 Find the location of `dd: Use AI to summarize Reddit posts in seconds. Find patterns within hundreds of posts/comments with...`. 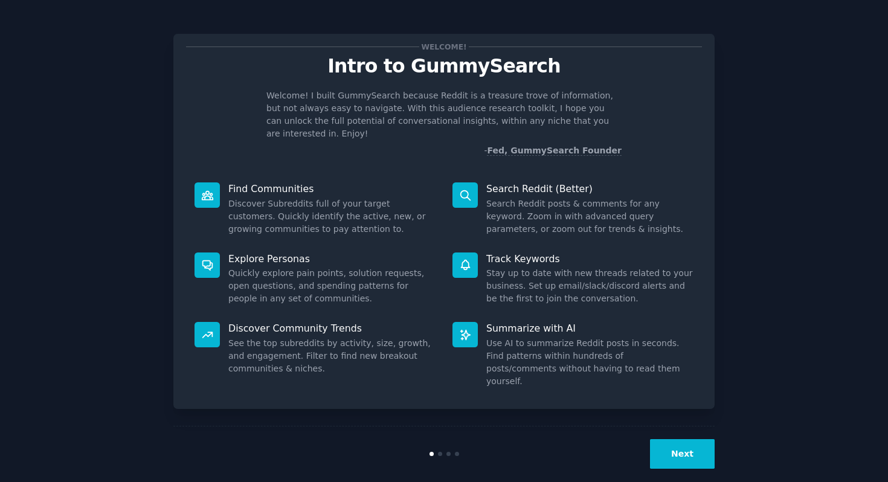

dd: Use AI to summarize Reddit posts in seconds. Find patterns within hundreds of posts/comments with... is located at coordinates (590, 363).